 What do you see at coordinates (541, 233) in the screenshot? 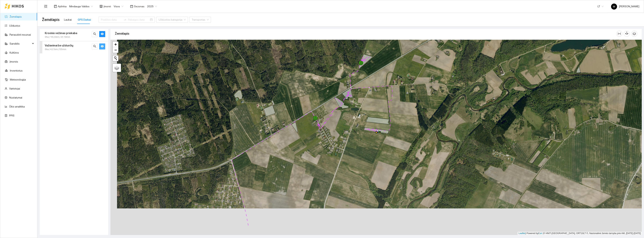
I see `a: Esri` at bounding box center [541, 233].